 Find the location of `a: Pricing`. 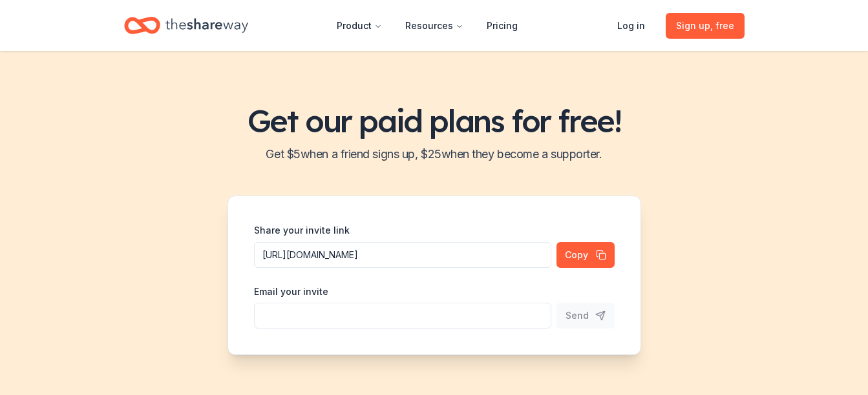

a: Pricing is located at coordinates (502, 26).